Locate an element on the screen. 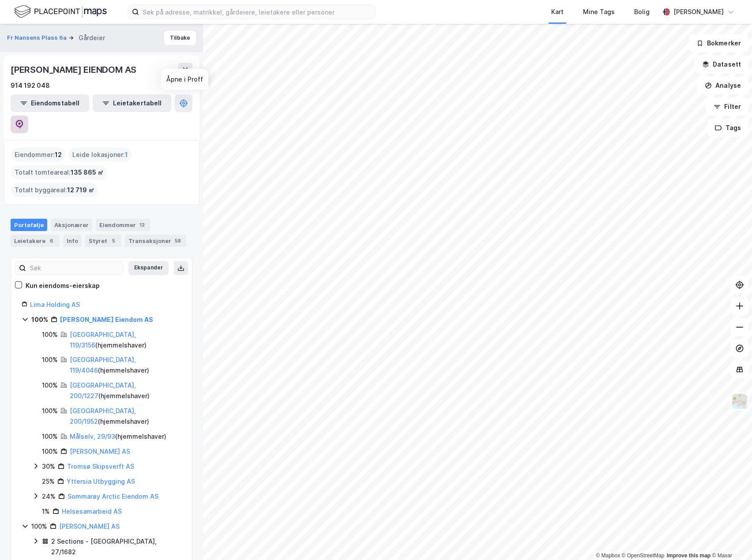  div: Kart is located at coordinates (557, 12).